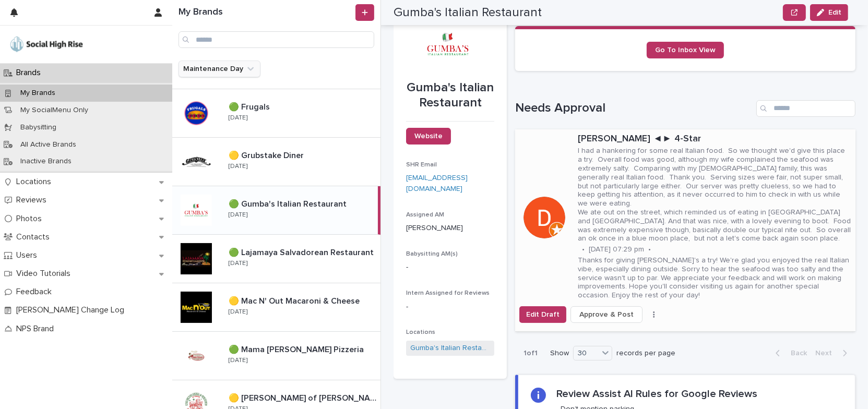 The width and height of the screenshot is (868, 409). I want to click on button: Maintenance Day, so click(219, 69).